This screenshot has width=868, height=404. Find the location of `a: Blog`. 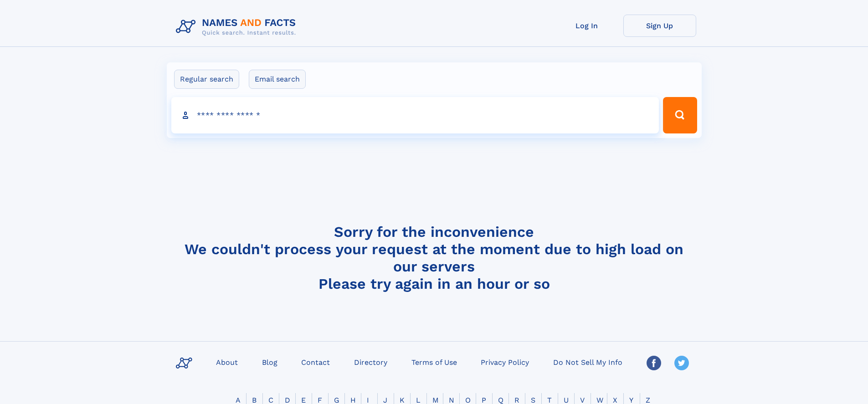

a: Blog is located at coordinates (270, 361).